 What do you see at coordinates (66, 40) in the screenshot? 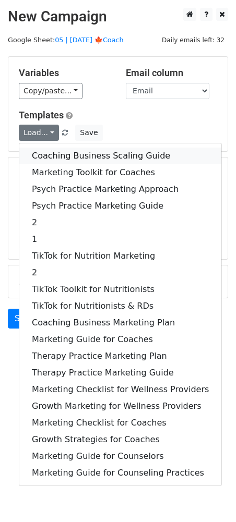
I see `small: Google Sheet:` at bounding box center [66, 40].